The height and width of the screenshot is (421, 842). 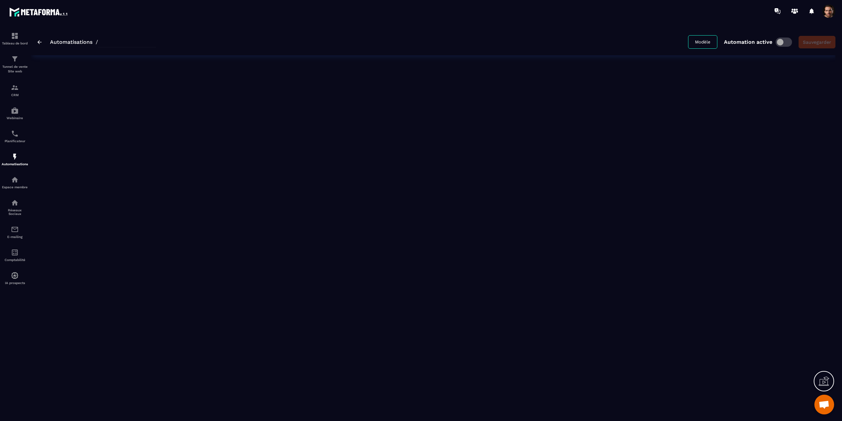 What do you see at coordinates (15, 187) in the screenshot?
I see `p: Espace membre` at bounding box center [15, 187].